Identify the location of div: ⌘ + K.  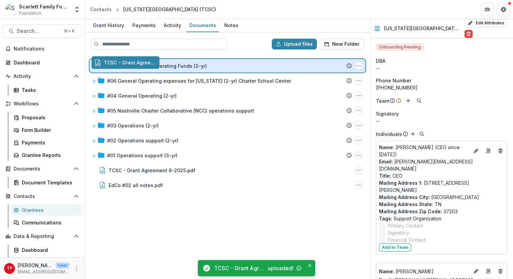
(69, 31).